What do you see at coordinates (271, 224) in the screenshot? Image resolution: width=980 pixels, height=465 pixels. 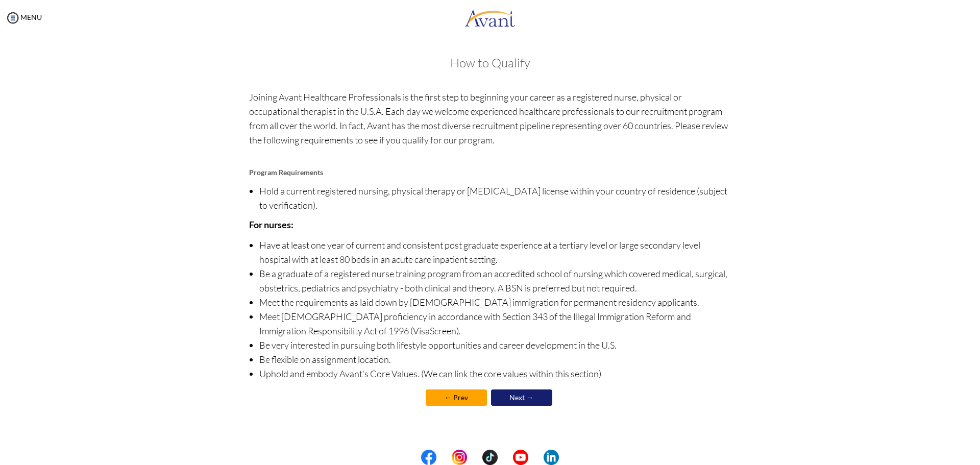 I see `b: For nurses:` at bounding box center [271, 224].